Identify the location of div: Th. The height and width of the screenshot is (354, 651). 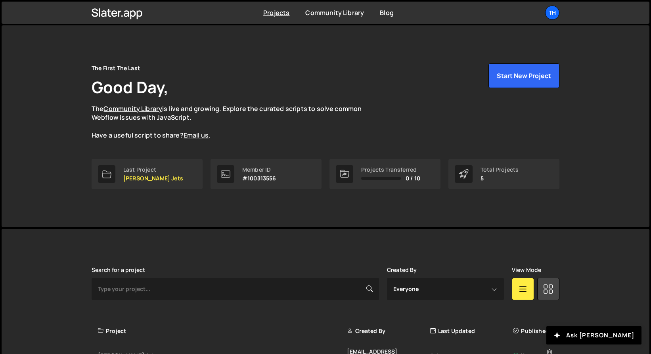
(552, 13).